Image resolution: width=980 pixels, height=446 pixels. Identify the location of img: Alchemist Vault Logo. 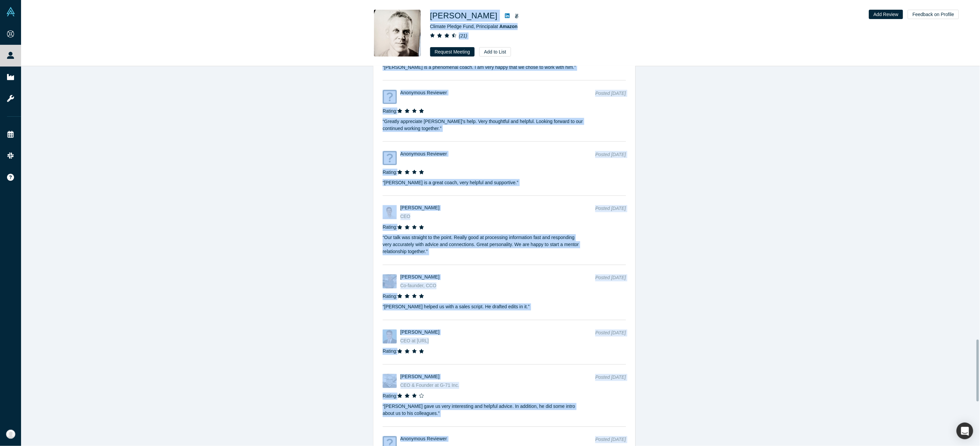
(11, 12).